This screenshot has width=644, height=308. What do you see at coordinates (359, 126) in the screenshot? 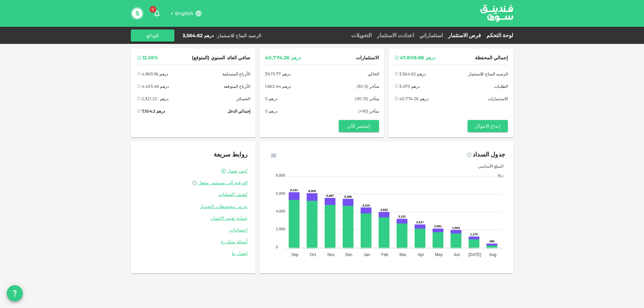
I see `button: إستثمر الآن` at bounding box center [359, 126].